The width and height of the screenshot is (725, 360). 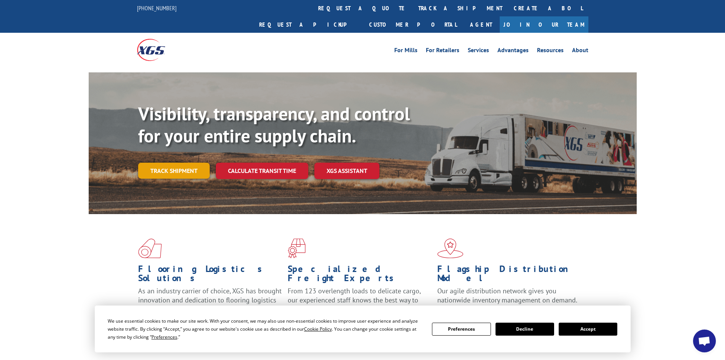 What do you see at coordinates (462, 329) in the screenshot?
I see `button: Preferences` at bounding box center [462, 329].